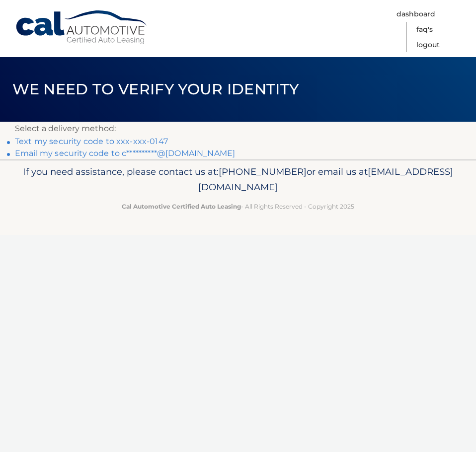 The width and height of the screenshot is (476, 452). What do you see at coordinates (428, 44) in the screenshot?
I see `a: Logout` at bounding box center [428, 44].